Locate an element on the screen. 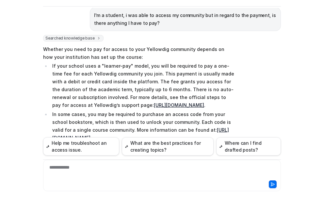  p: In some cases, you may be required to purchase an access code from your school bookstore, which i... is located at coordinates (143, 126).